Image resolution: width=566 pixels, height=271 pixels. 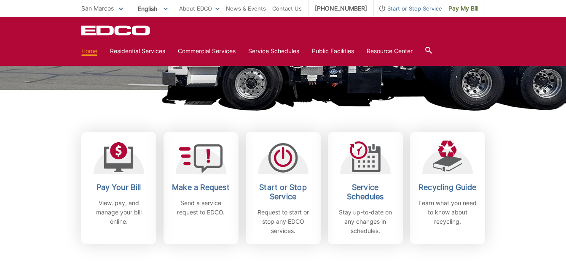 I want to click on a: Contact Us, so click(x=287, y=8).